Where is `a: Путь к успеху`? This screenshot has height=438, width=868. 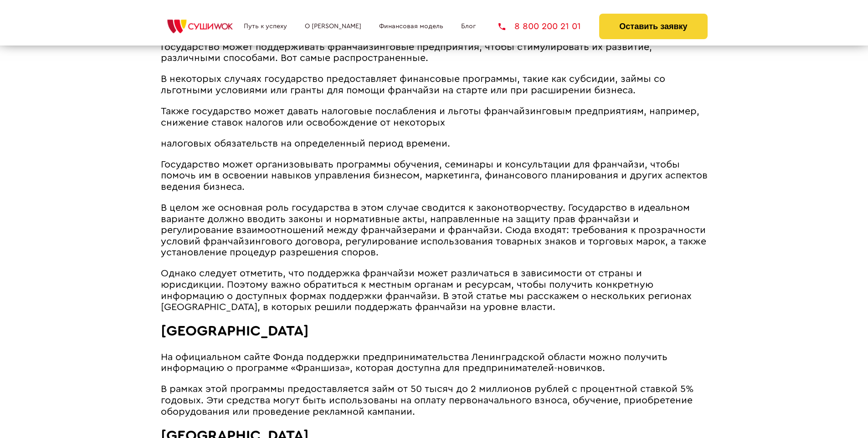 a: Путь к успеху is located at coordinates (265, 26).